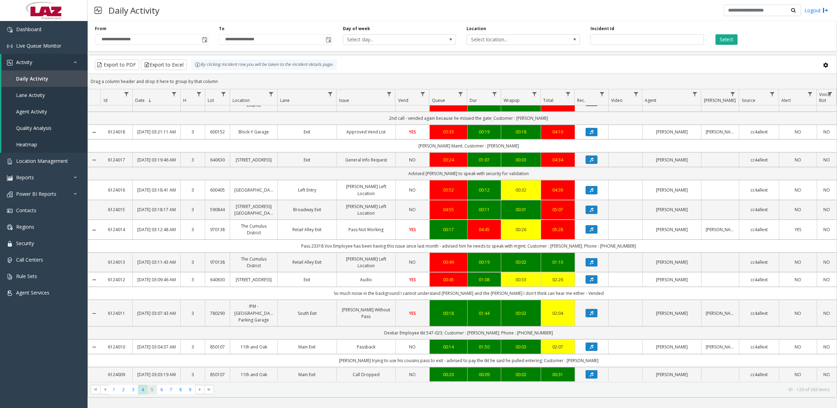  I want to click on a: 6124009, so click(116, 374).